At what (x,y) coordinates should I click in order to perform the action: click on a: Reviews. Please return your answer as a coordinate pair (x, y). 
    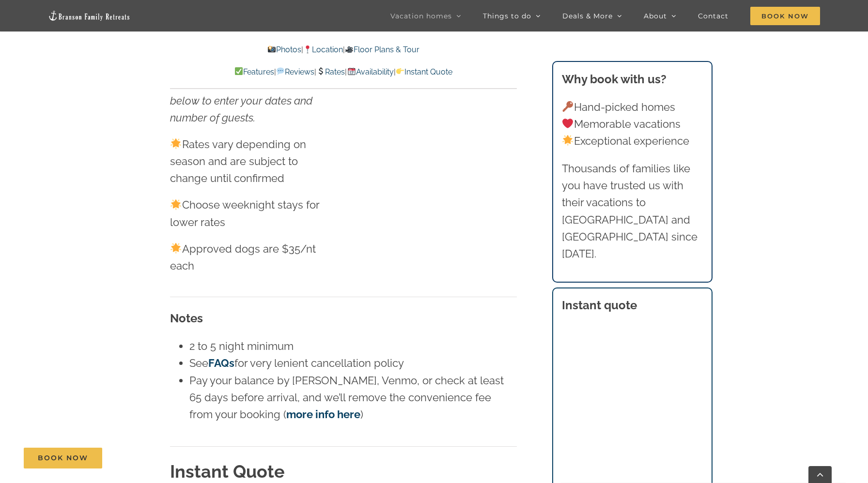
    Looking at the image, I should click on (295, 71).